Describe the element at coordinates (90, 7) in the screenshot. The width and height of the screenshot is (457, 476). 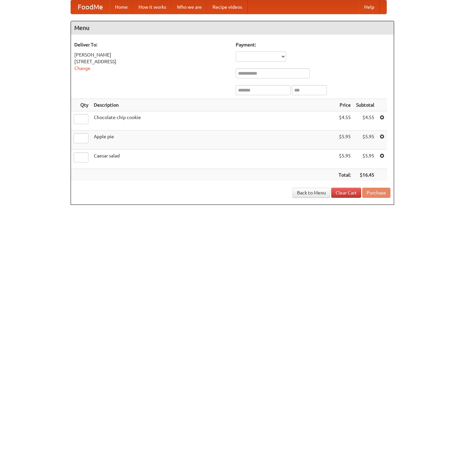
I see `a: FoodMe` at that location.